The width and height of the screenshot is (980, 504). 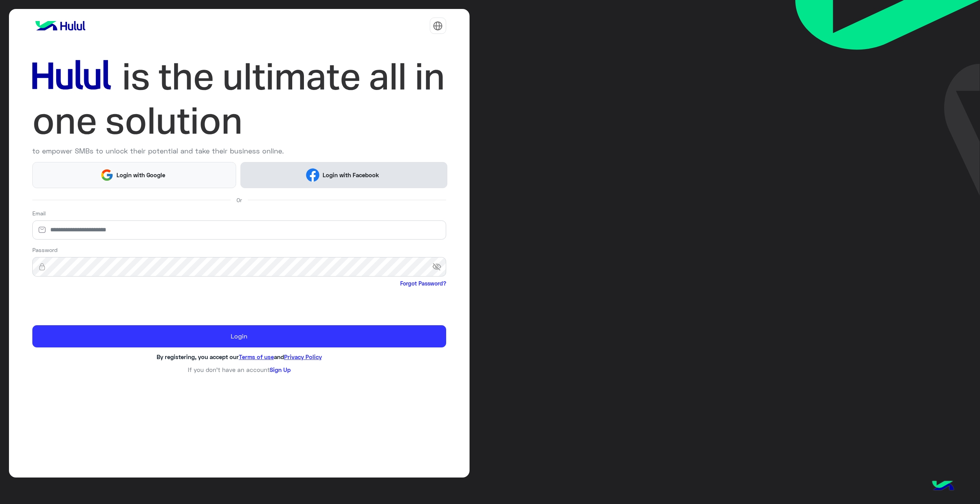 I want to click on span: Or, so click(x=240, y=200).